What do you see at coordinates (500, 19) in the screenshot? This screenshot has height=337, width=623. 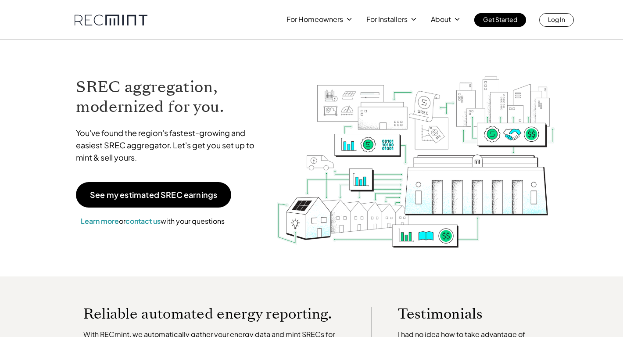 I see `p: Get Started` at bounding box center [500, 19].